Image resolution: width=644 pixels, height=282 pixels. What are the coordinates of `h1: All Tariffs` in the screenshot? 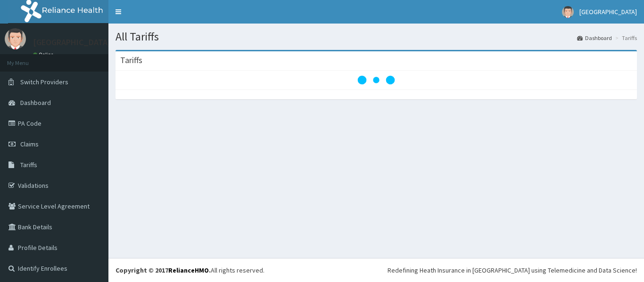 It's located at (376, 37).